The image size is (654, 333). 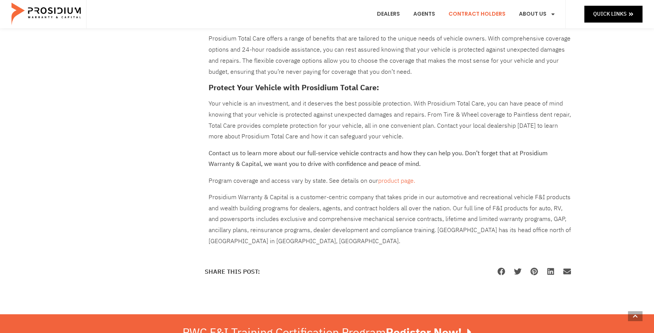 What do you see at coordinates (502, 272) in the screenshot?
I see `div: Share on facebook` at bounding box center [502, 272].